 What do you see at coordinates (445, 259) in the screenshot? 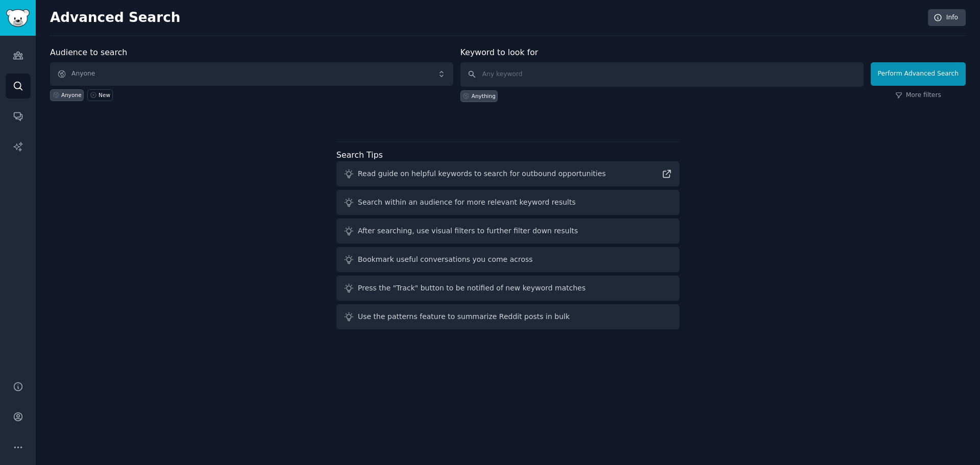
I see `div: Bookmark useful conversations you come across` at bounding box center [445, 259].